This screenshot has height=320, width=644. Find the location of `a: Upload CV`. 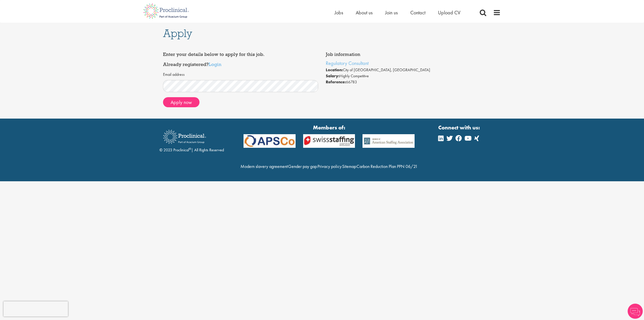

a: Upload CV is located at coordinates (449, 13).